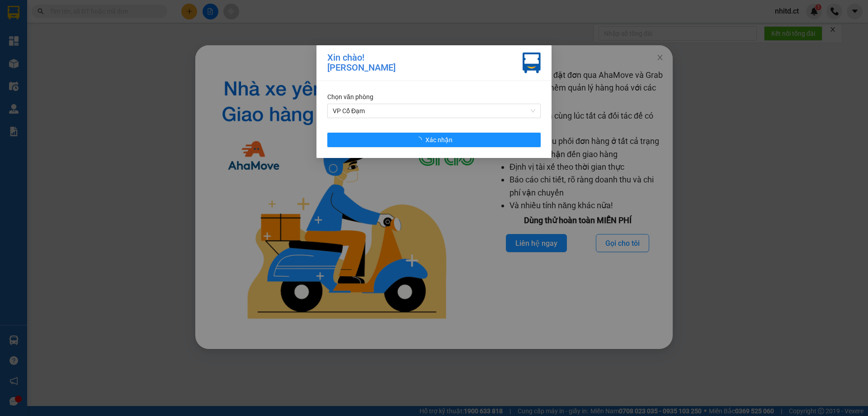 The height and width of the screenshot is (416, 868). I want to click on span: Xác nhận, so click(439, 140).